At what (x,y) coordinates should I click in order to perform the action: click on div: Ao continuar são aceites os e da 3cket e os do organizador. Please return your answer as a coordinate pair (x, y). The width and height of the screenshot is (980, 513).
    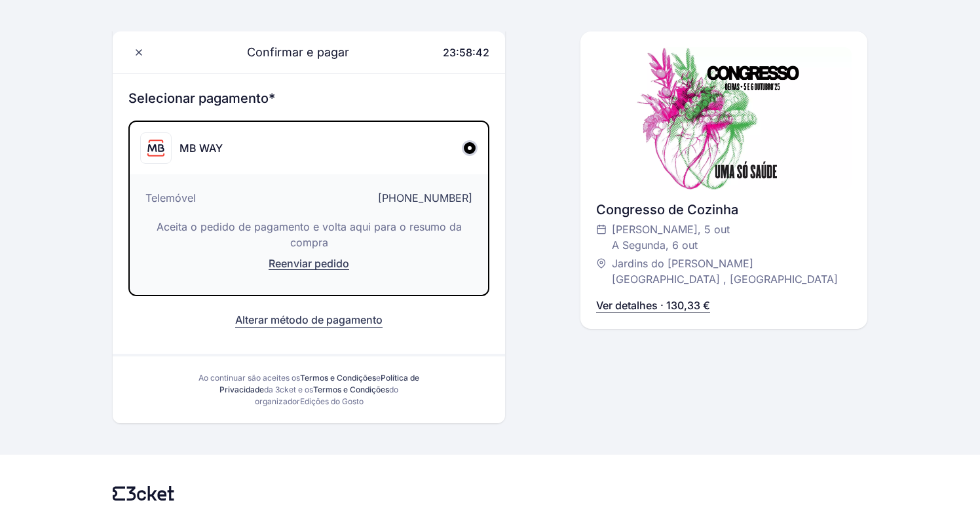
    Looking at the image, I should click on (309, 390).